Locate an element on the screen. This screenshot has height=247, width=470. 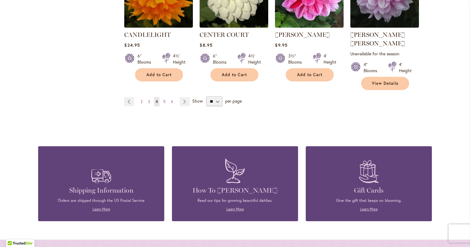
span: 2 is located at coordinates (142, 102).